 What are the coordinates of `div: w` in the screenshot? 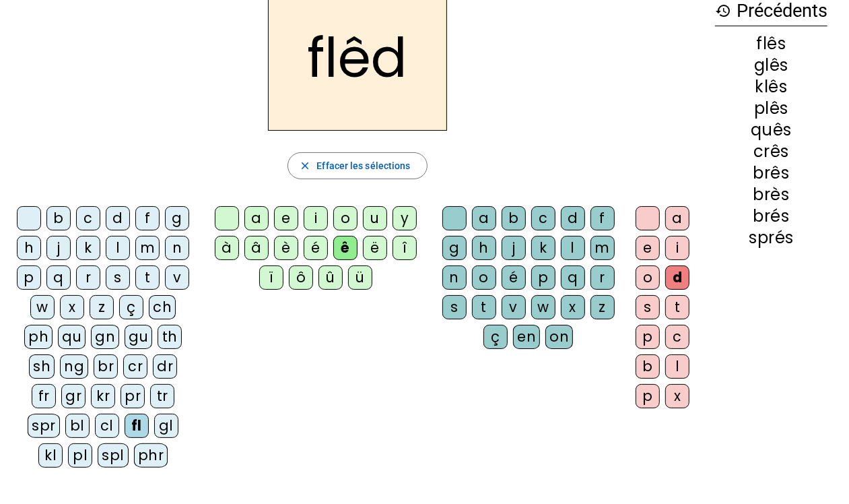 It's located at (543, 307).